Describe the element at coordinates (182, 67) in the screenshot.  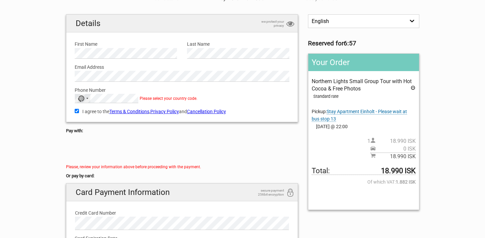
I see `label: Email Address` at that location.